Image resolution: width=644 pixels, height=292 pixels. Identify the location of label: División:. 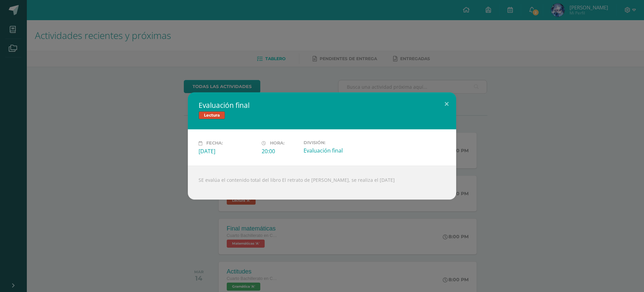
(333, 142).